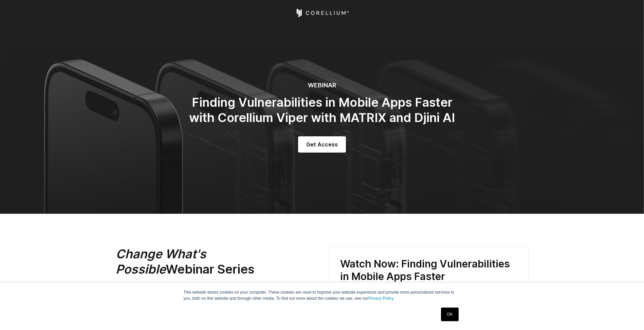 The width and height of the screenshot is (644, 330). Describe the element at coordinates (207, 261) in the screenshot. I see `h2: Webinar Series` at that location.